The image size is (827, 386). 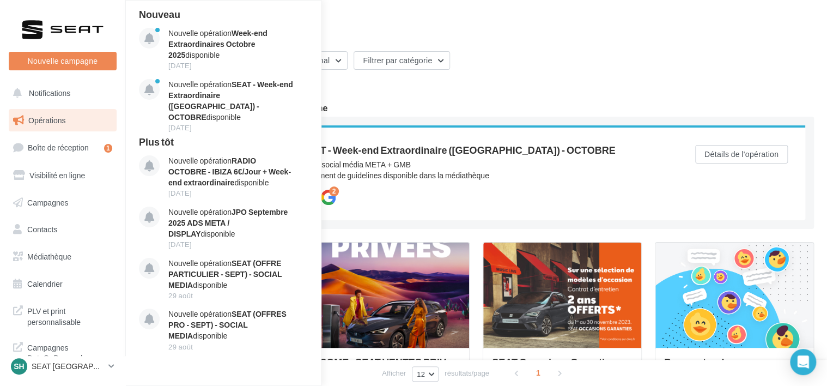 What do you see at coordinates (421, 374) in the screenshot?
I see `span: 12` at bounding box center [421, 374].